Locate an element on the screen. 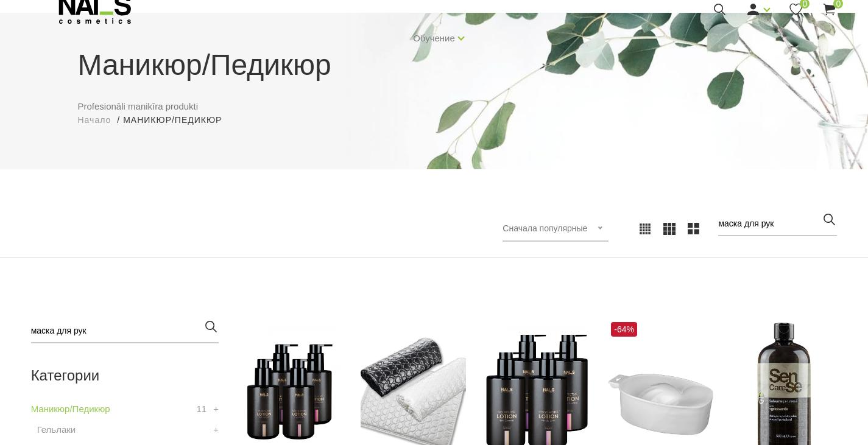  a: Обучение is located at coordinates (434, 38).